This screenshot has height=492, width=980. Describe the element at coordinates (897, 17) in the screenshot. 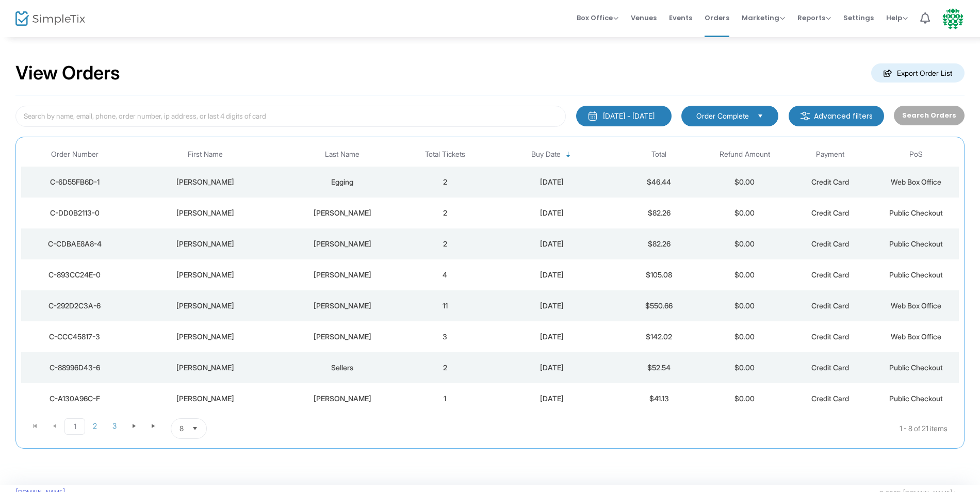

I see `span: Help` at that location.